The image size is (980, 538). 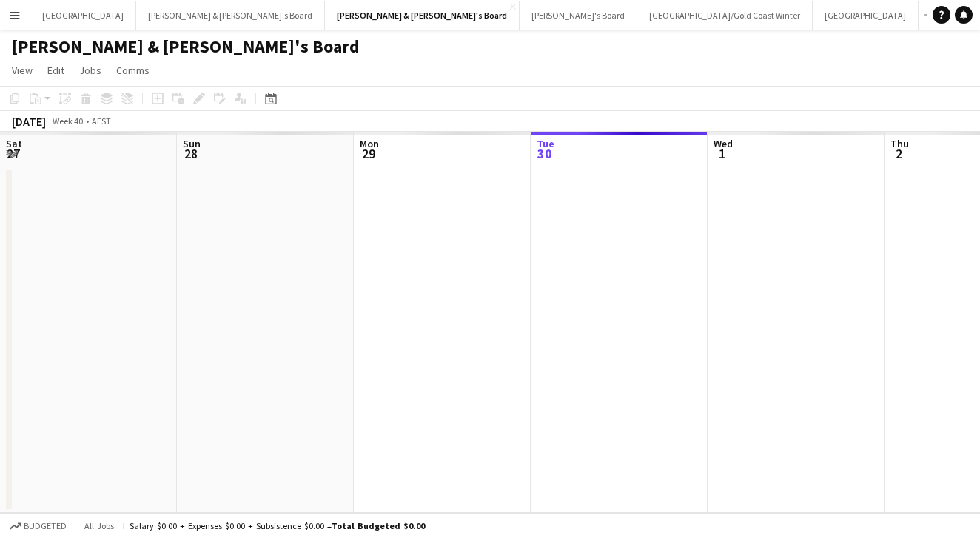 I want to click on span: Wed, so click(x=723, y=144).